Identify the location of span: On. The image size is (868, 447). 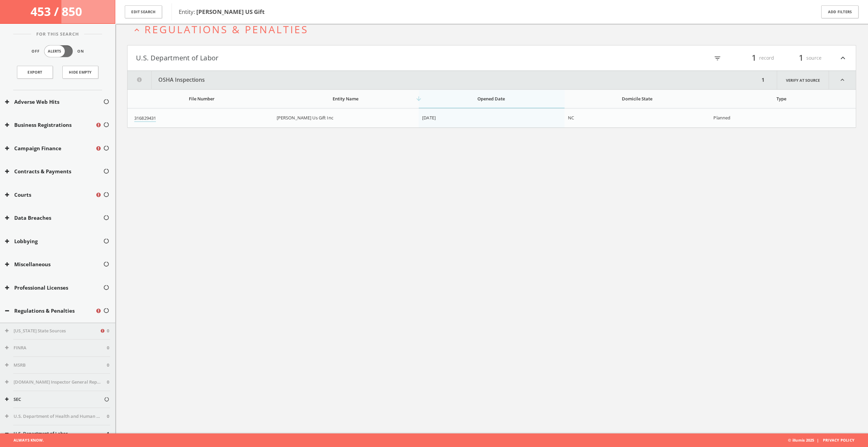
(81, 51).